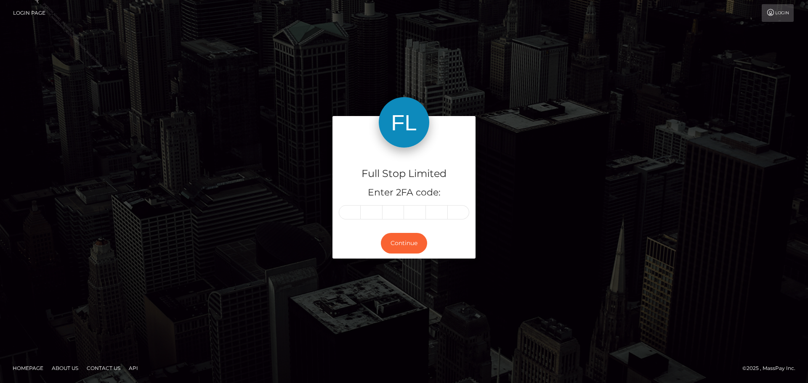  Describe the element at coordinates (404, 122) in the screenshot. I see `img: Full Stop Limited` at that location.